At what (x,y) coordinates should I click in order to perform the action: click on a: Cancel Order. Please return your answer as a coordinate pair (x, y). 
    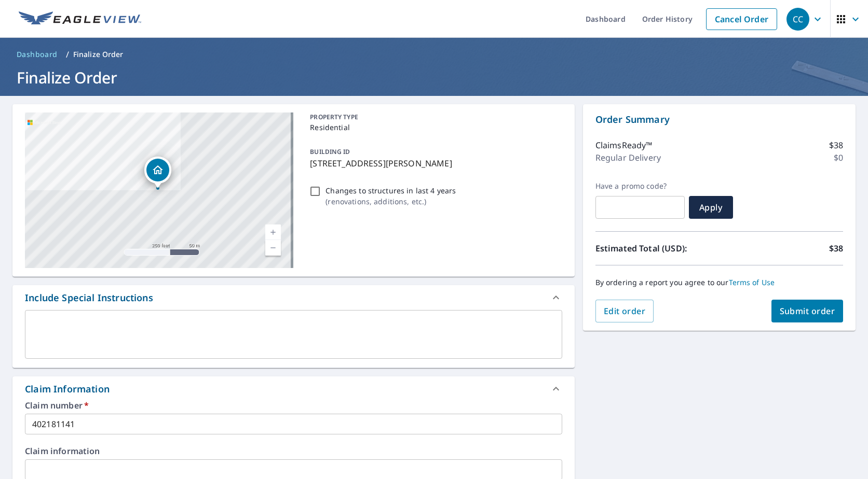
    Looking at the image, I should click on (741, 20).